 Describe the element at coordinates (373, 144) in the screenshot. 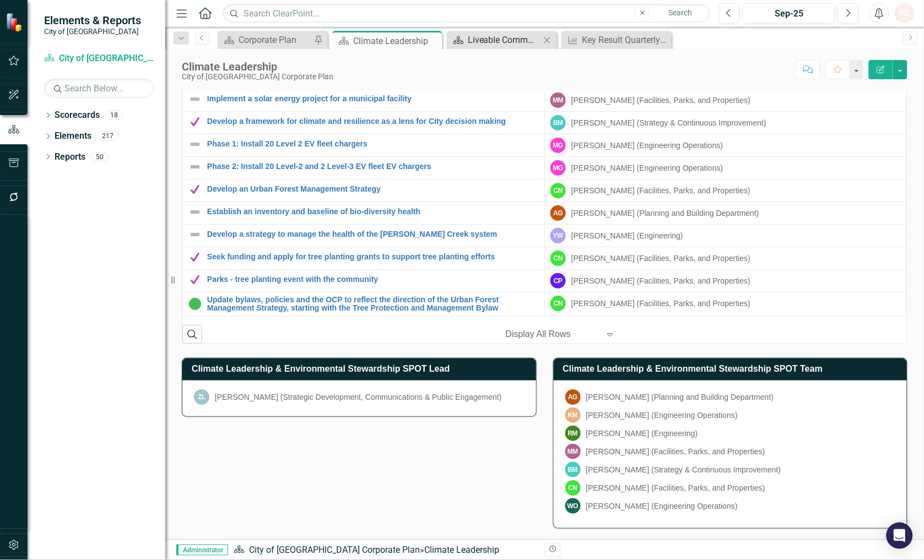

I see `a: Phase 1: Install 20 Level 2 EV fleet chargers` at that location.